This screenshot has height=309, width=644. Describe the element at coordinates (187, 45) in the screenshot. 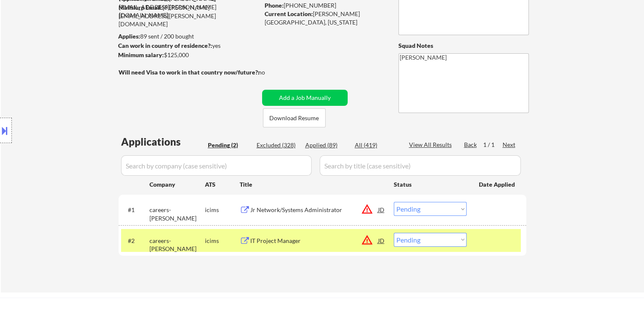

I see `div: yes` at that location.